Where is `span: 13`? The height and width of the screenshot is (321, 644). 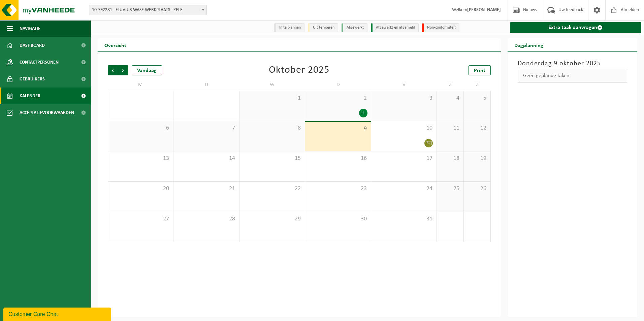
span: 13 is located at coordinates (141, 158).